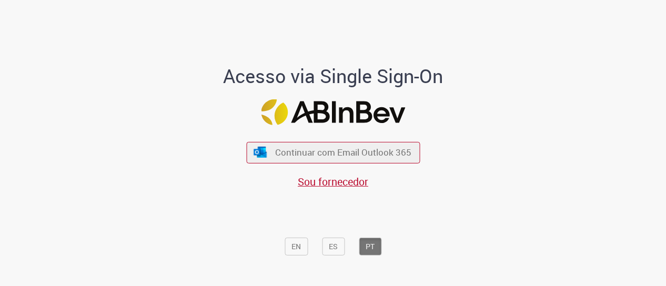 This screenshot has height=286, width=666. What do you see at coordinates (333, 112) in the screenshot?
I see `img: Logo ABInBev` at bounding box center [333, 112].